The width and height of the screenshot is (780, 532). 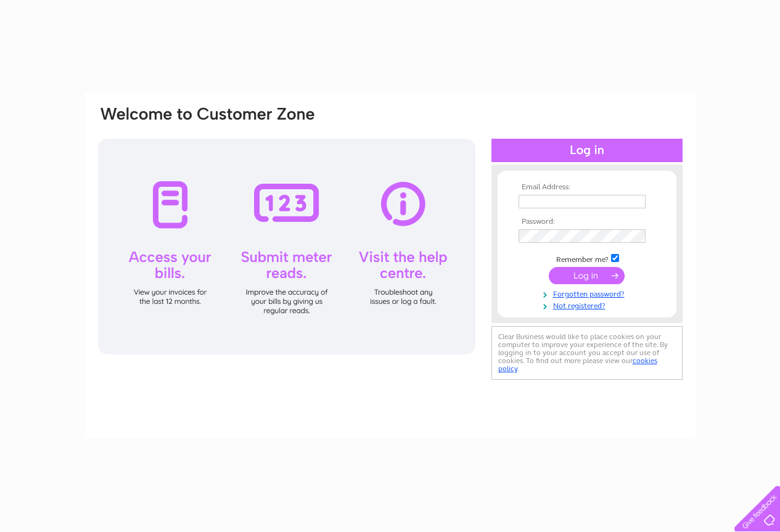 I want to click on th: Password:, so click(x=587, y=222).